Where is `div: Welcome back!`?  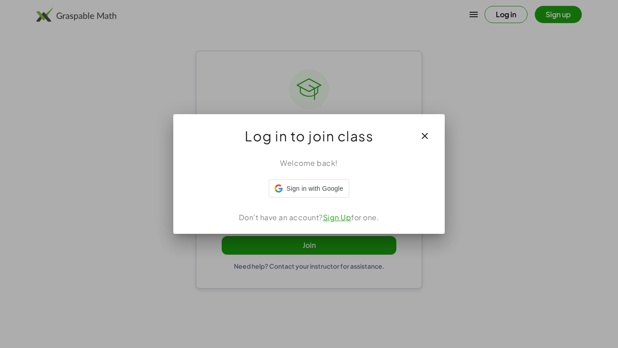
div: Welcome back! is located at coordinates (309, 163).